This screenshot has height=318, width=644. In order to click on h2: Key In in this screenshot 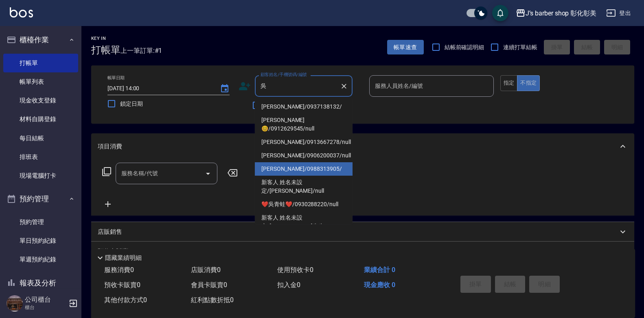, I will do `click(106, 38)`.